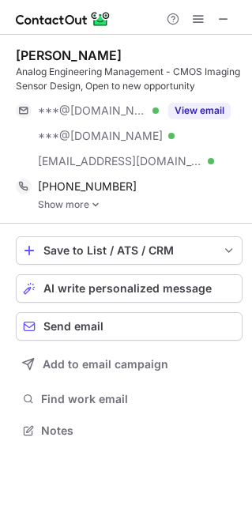  What do you see at coordinates (129, 399) in the screenshot?
I see `button: Find work email` at bounding box center [129, 399].